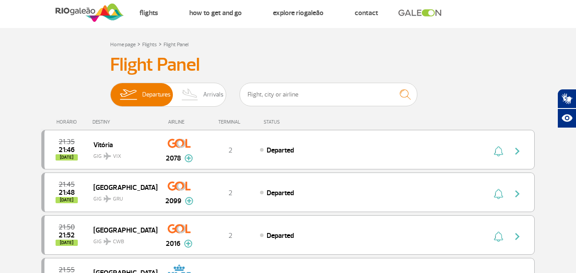 The width and height of the screenshot is (576, 273). I want to click on div: AIRLINE, so click(179, 122).